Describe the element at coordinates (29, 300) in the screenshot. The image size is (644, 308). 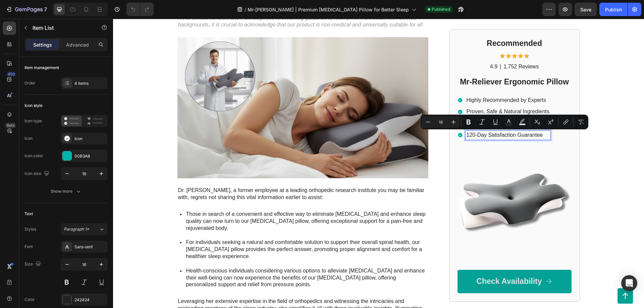
I see `div: Color` at that location.